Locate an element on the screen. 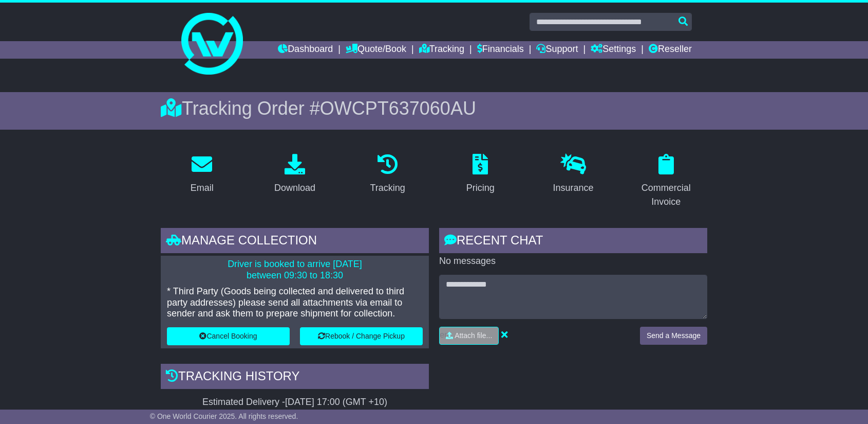  a: Support is located at coordinates (557, 50).